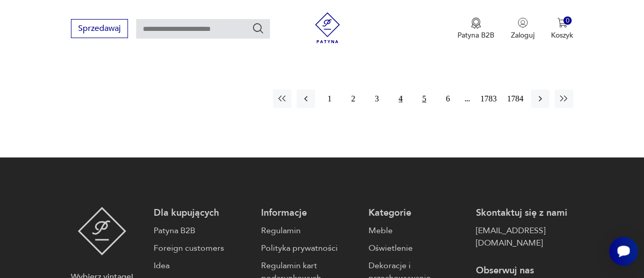 The height and width of the screenshot is (278, 644). What do you see at coordinates (476, 29) in the screenshot?
I see `button: Patyna B2B` at bounding box center [476, 29].